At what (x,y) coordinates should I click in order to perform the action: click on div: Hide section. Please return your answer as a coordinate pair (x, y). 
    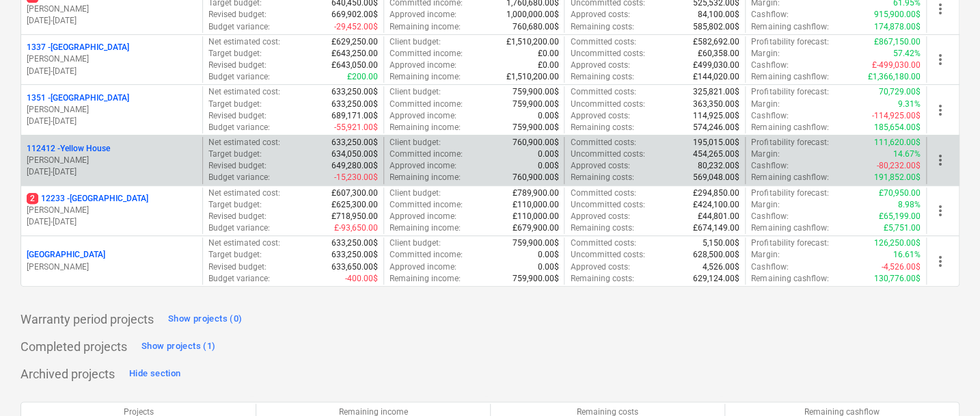
    Looking at the image, I should click on (155, 373).